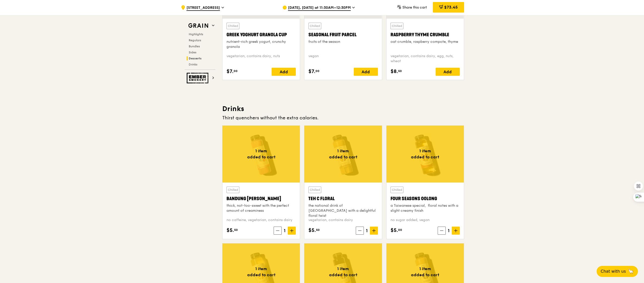 This screenshot has width=644, height=283. What do you see at coordinates (261, 208) in the screenshot?
I see `div: thick, not-too-sweet with the perfect amount of creaminess` at bounding box center [261, 208].